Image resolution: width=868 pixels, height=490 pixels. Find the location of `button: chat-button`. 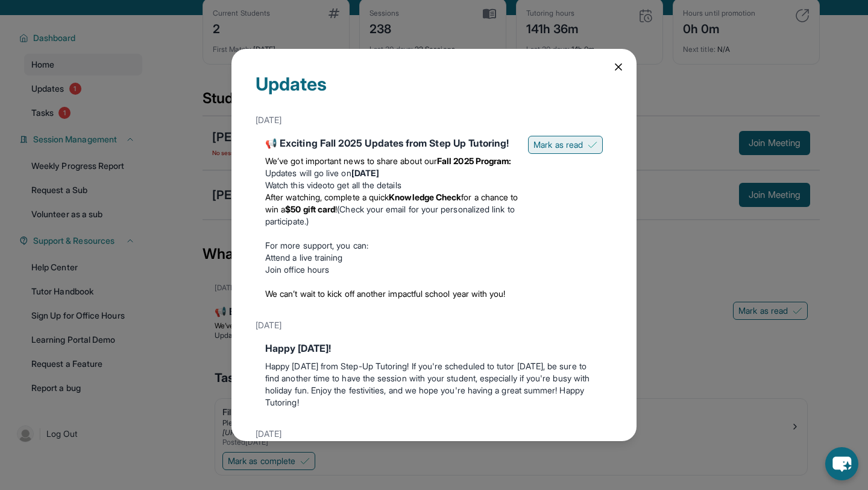

button: chat-button is located at coordinates (842, 463).